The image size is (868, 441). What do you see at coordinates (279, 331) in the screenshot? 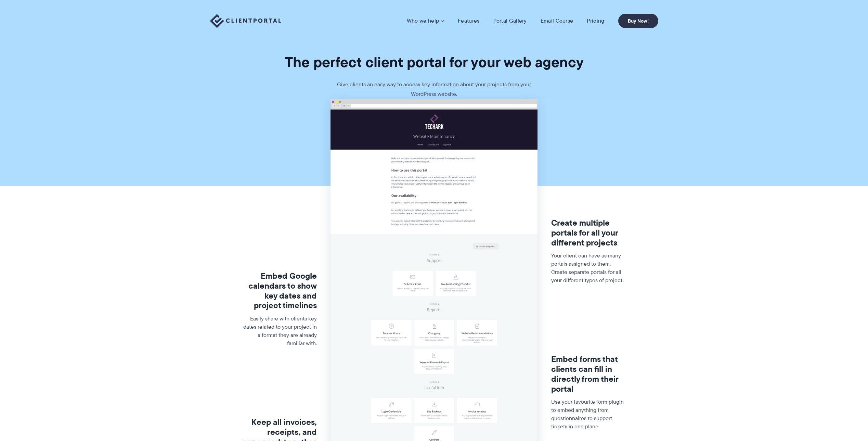
I see `p: Easily share with clients key dates related to your project in a format they are already familiar...` at bounding box center [279, 331].